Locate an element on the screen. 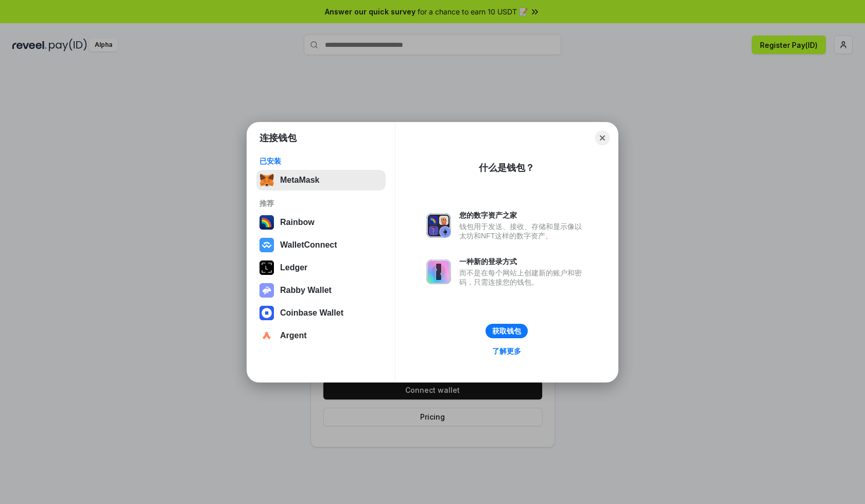 This screenshot has width=865, height=504. div: WalletConnect is located at coordinates (308, 245).